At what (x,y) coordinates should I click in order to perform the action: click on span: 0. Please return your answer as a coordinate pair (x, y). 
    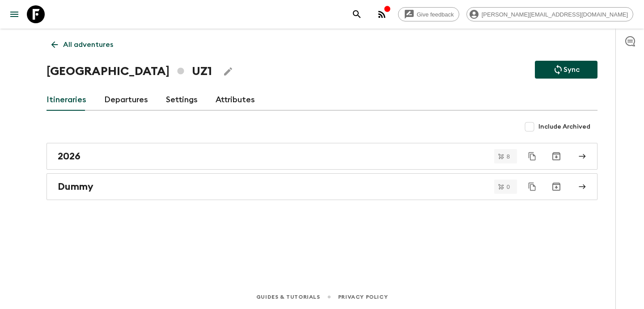
    Looking at the image, I should click on (508, 187).